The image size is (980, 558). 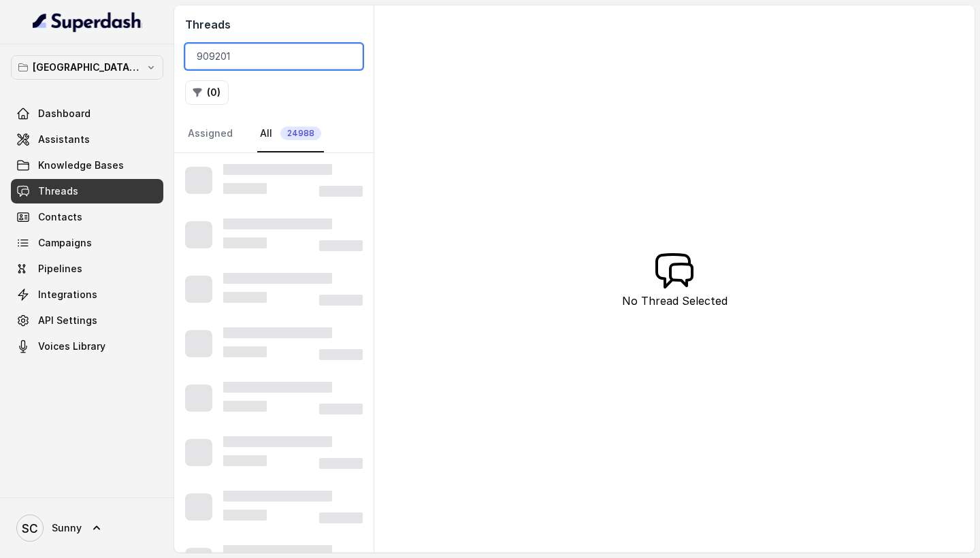 I want to click on a: Contacts, so click(x=87, y=218).